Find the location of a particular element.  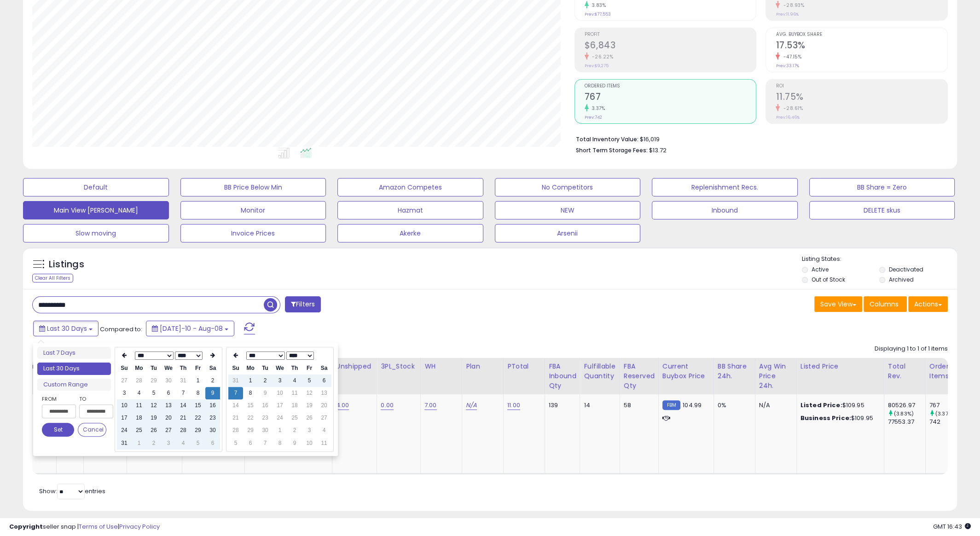

button: Akerke is located at coordinates (410, 233).